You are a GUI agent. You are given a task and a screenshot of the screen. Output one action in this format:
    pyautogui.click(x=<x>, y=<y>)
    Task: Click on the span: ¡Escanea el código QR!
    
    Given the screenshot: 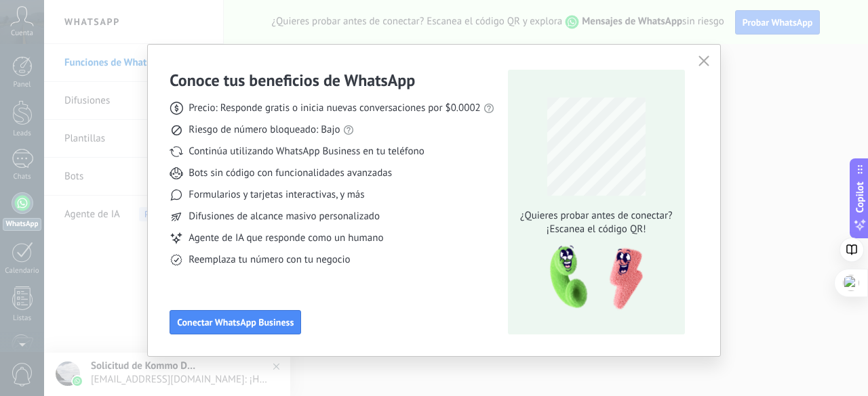 What is the action you would take?
    pyautogui.click(x=596, y=229)
    